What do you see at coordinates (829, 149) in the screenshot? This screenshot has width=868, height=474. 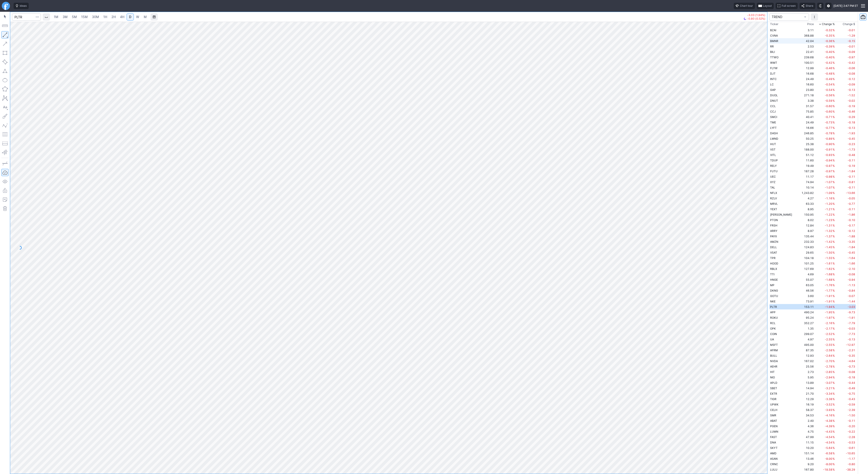 I see `span: -0.91` at bounding box center [829, 149].